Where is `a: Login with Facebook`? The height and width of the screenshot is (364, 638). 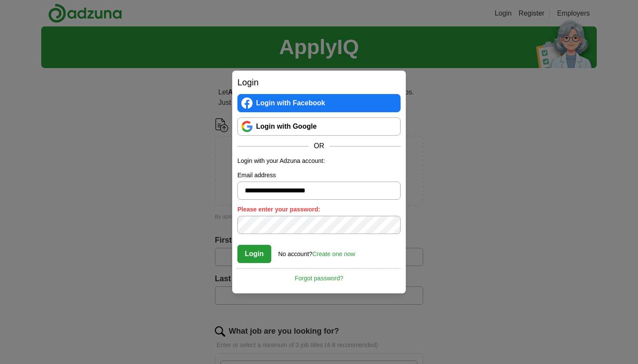 a: Login with Facebook is located at coordinates (319, 103).